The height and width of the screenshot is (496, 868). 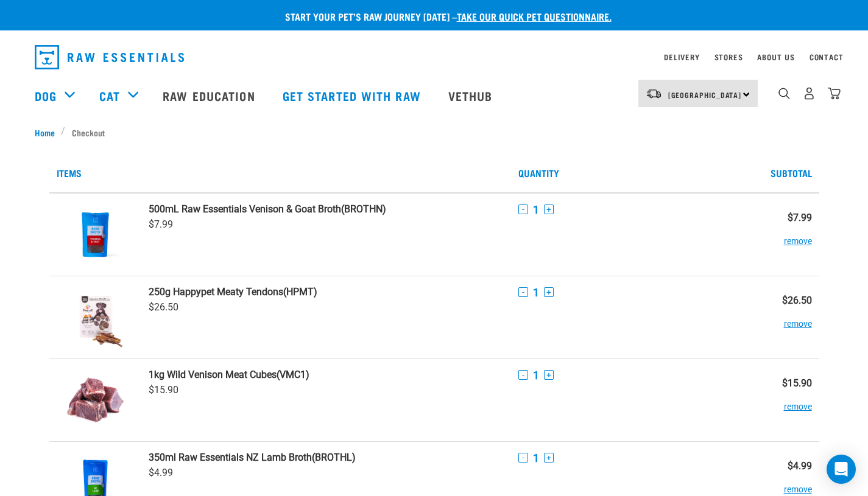 What do you see at coordinates (728, 57) in the screenshot?
I see `a: Stores` at bounding box center [728, 57].